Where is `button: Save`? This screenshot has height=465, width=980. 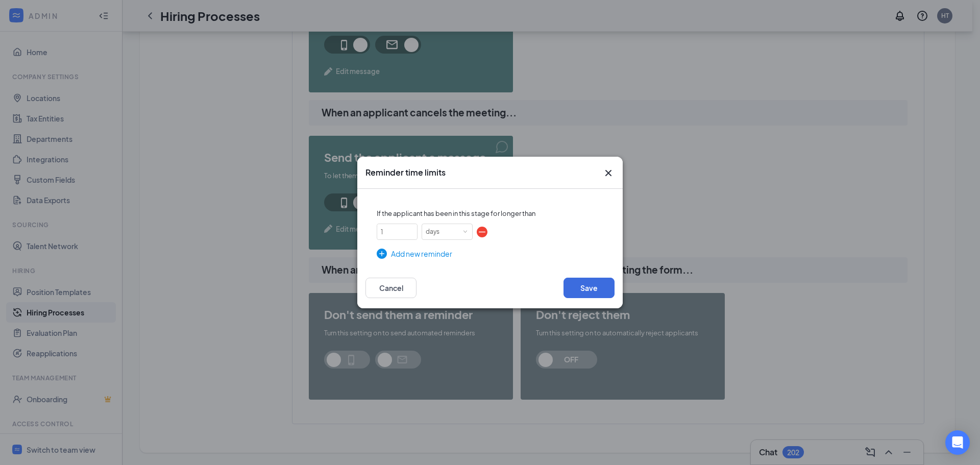
button: Save is located at coordinates (589, 288).